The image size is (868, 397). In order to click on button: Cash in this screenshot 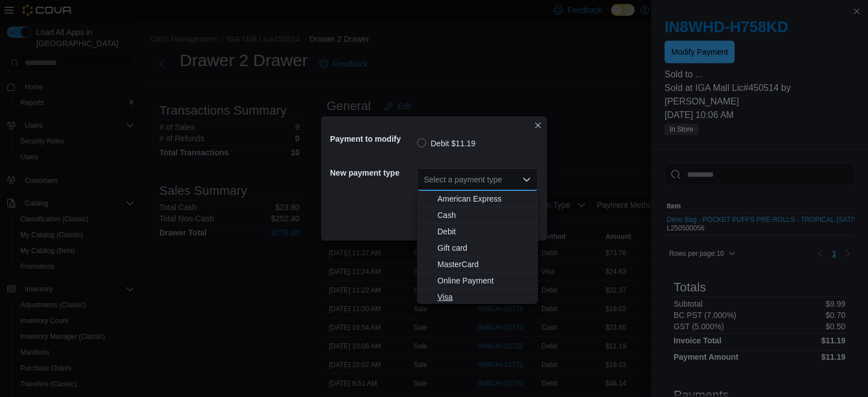, I will do `click(477, 215)`.